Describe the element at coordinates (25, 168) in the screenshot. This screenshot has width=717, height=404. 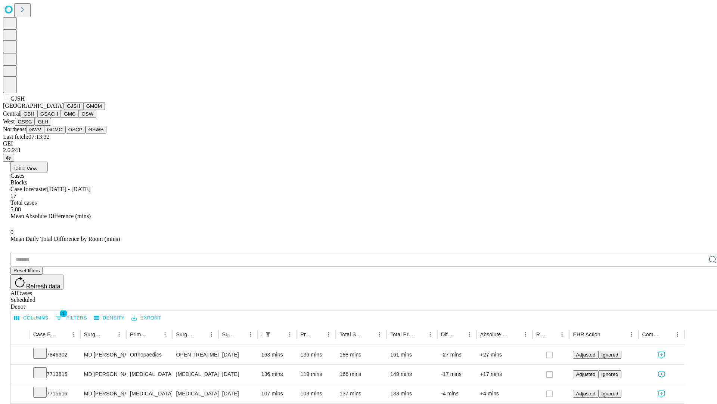
I see `span: Table View` at that location.